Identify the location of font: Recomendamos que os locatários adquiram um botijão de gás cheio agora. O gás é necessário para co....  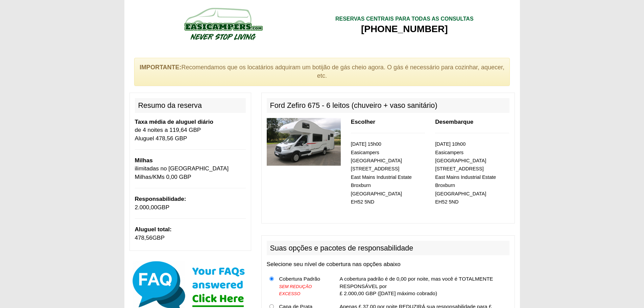
(343, 72).